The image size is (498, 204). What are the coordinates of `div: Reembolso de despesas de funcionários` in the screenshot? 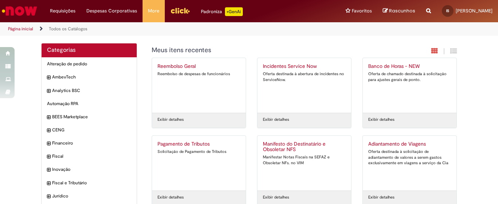 It's located at (199, 74).